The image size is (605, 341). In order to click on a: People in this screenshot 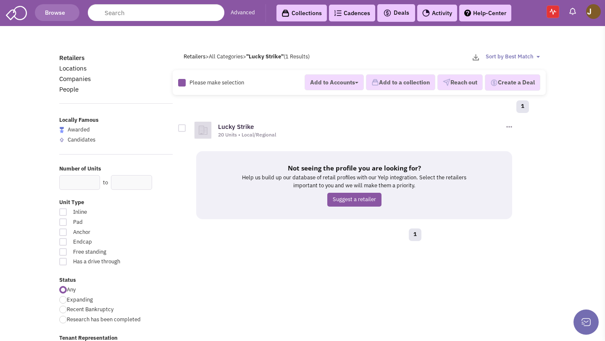, I will do `click(69, 89)`.